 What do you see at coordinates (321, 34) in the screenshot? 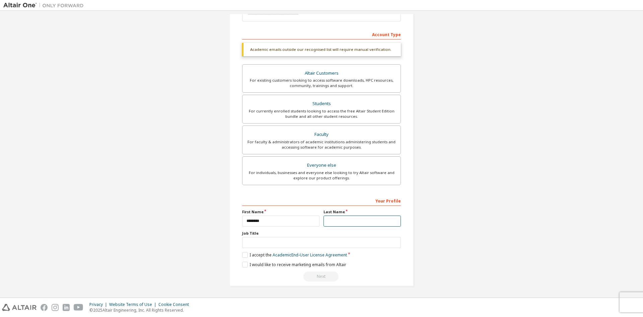
I see `div: Account Type` at bounding box center [321, 34].